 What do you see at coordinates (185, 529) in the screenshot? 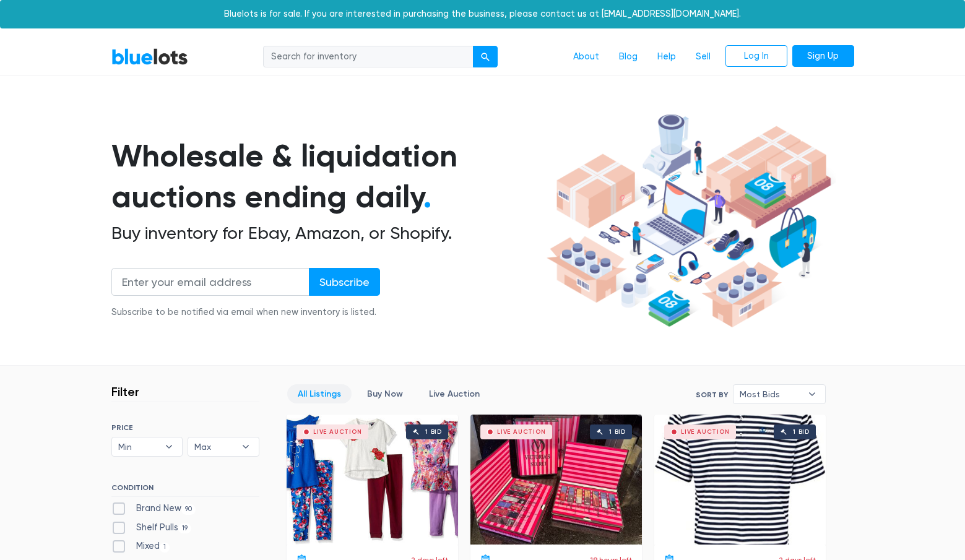
I see `span: 19` at bounding box center [185, 529].